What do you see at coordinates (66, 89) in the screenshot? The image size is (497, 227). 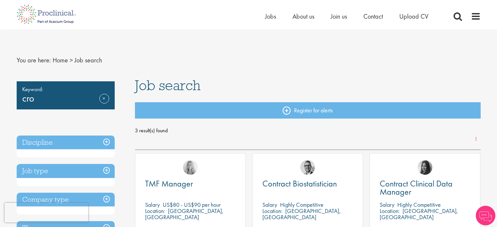 I see `span: Keyword:` at bounding box center [66, 89].